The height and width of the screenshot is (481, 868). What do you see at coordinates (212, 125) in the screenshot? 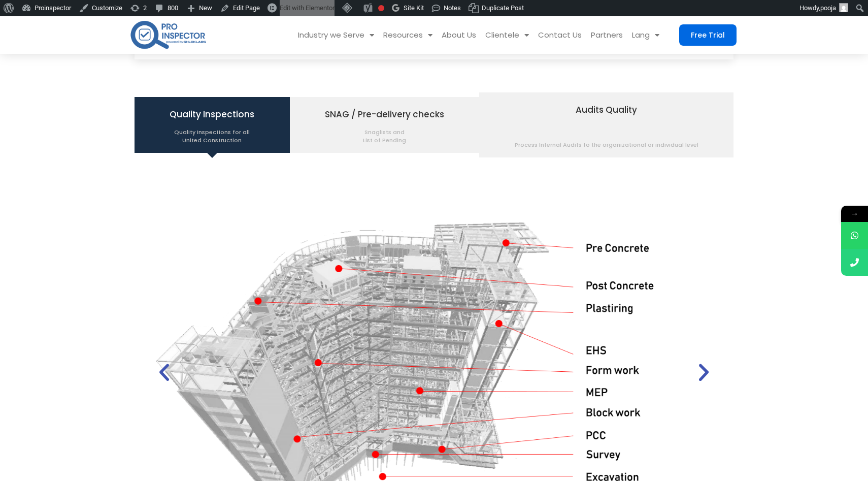
I see `span: Quality Inspections` at bounding box center [212, 125].